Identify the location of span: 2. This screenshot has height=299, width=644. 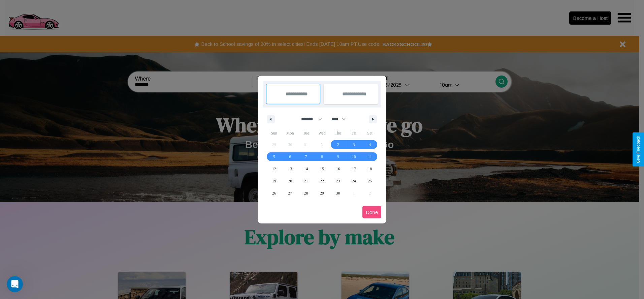
(338, 144).